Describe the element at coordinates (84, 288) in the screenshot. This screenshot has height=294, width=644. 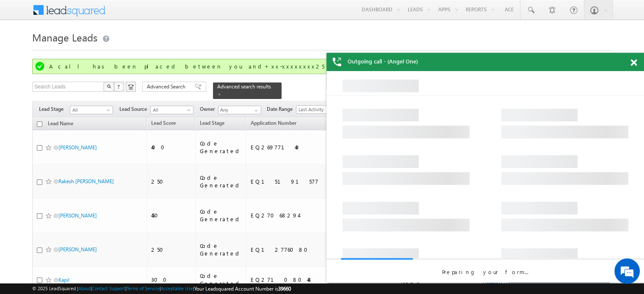
I see `a: About` at that location.